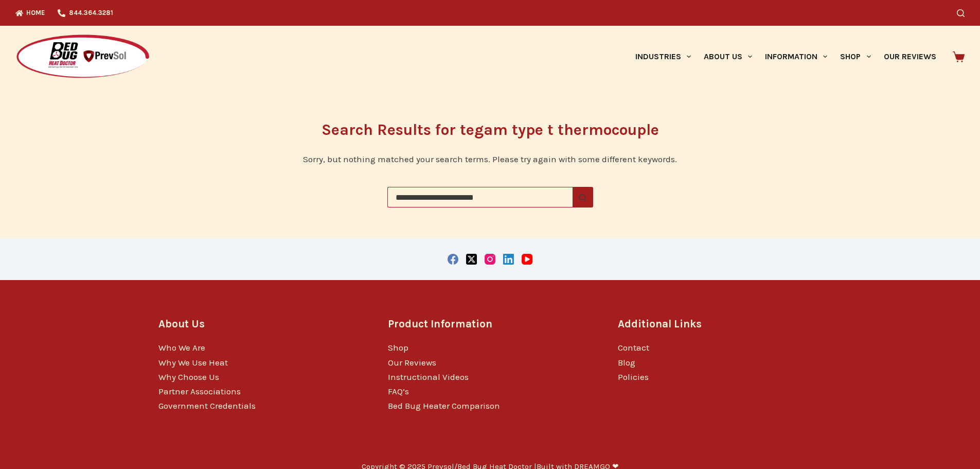  I want to click on a: About Us, so click(727, 57).